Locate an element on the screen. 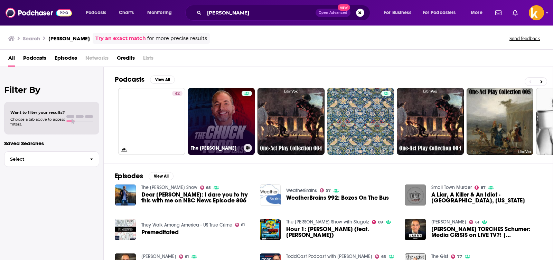 The image size is (553, 260). span: 42 is located at coordinates (177, 94).